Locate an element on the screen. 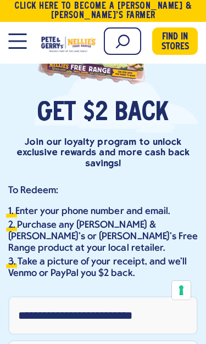 The height and width of the screenshot is (344, 206). input: Search is located at coordinates (122, 41).